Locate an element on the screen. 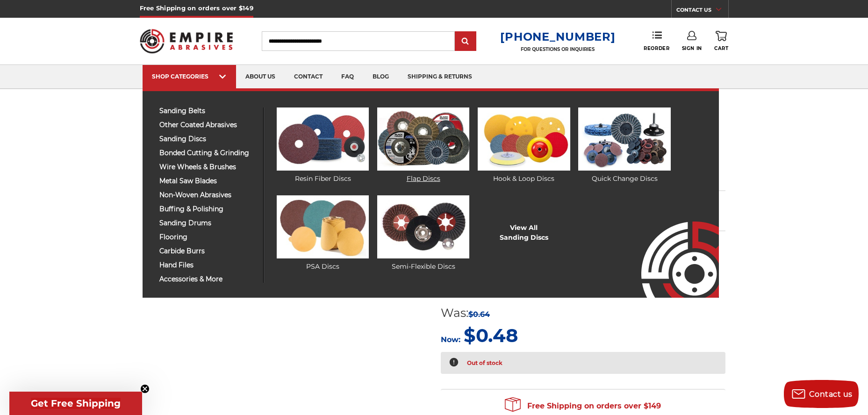  span: flooring is located at coordinates (207, 237).